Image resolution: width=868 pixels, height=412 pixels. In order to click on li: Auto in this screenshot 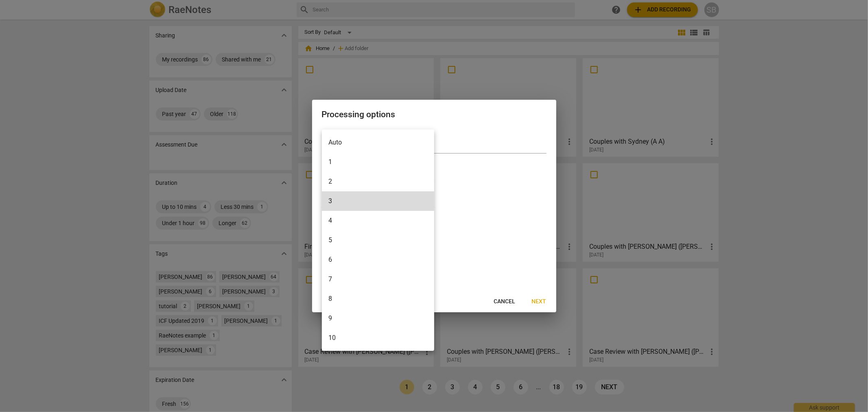, I will do `click(378, 143)`.